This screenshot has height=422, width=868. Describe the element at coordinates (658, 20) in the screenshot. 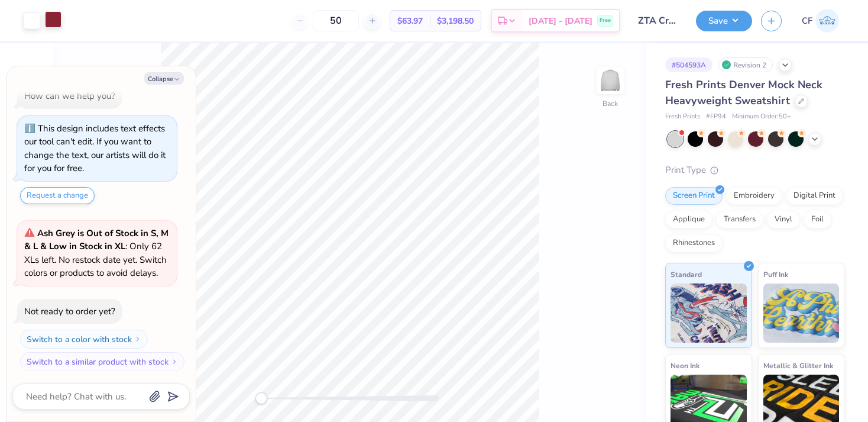

I see `input: Untitled Design` at that location.